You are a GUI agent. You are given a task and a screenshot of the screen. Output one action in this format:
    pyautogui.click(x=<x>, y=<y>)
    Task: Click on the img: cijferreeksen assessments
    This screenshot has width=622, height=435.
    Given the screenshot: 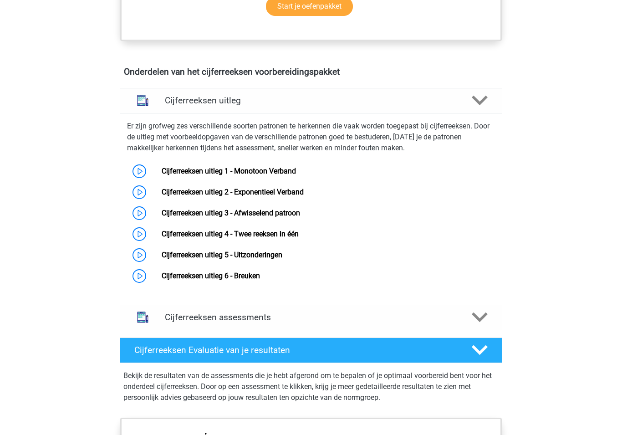 What is the action you would take?
    pyautogui.click(x=143, y=317)
    